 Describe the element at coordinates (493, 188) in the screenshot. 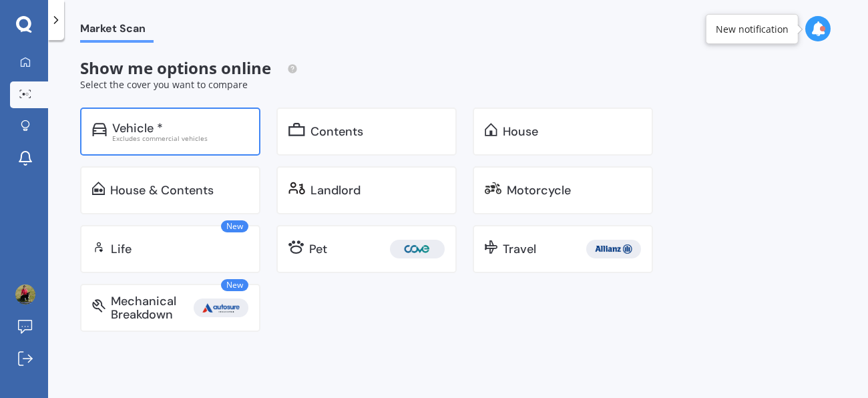

I see `img: motorbike.c49f395e5a6966510904.svg` at that location.